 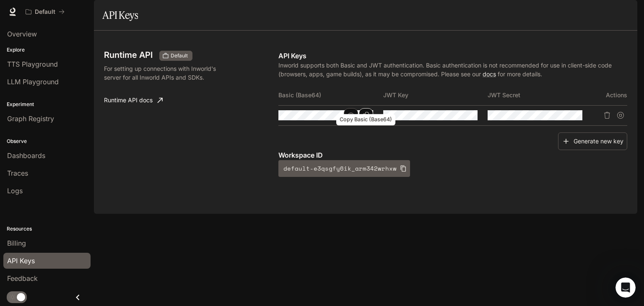 I want to click on button: All workspaces, so click(x=44, y=12).